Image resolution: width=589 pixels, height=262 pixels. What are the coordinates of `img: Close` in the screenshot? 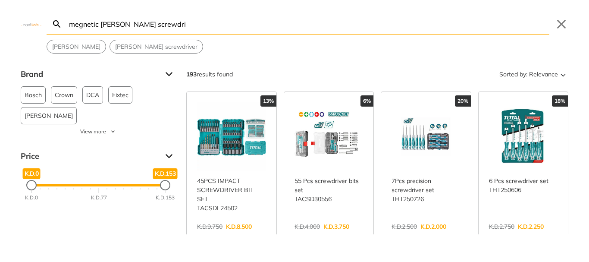 It's located at (31, 24).